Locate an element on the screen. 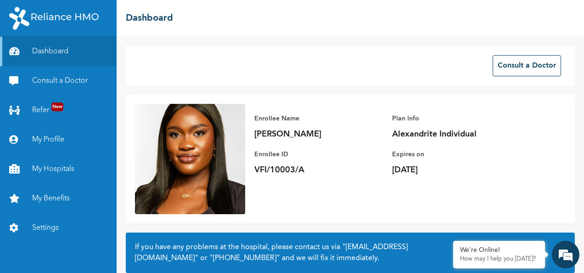 The image size is (584, 273). p: Enrollee ID is located at coordinates (319, 154).